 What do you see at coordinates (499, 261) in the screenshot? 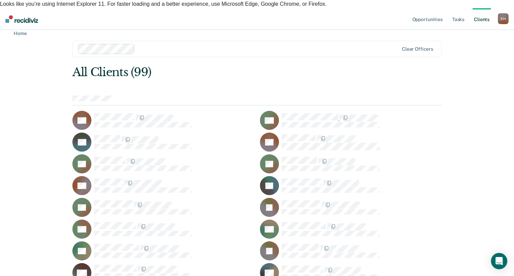
I see `div: Open Intercom Messenger` at bounding box center [499, 261].